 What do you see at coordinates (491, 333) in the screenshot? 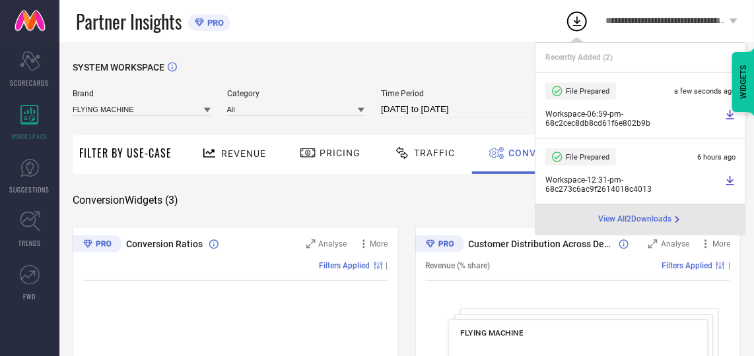
I see `span: FLYING MACHINE` at bounding box center [491, 333].